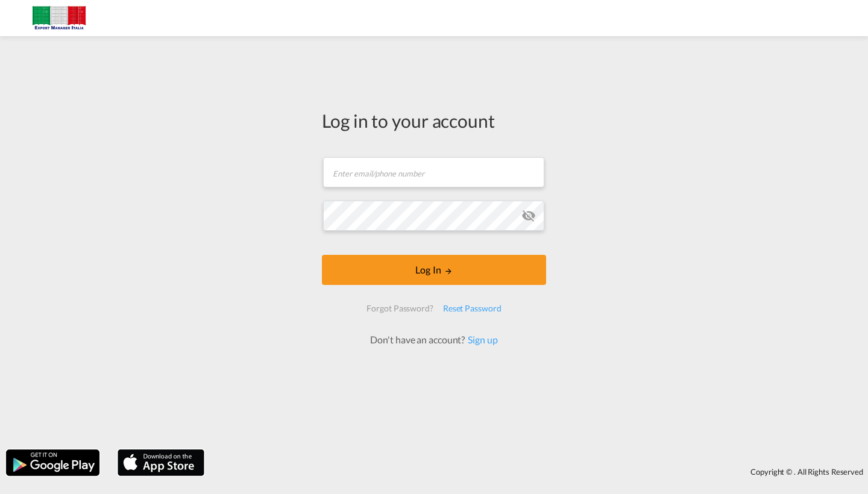  I want to click on img: 51022700b14f11efa3148557e262d94e.jpg, so click(59, 18).